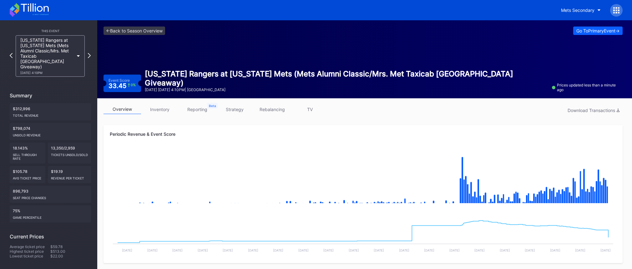  What do you see at coordinates (577, 10) in the screenshot?
I see `div: Mets Secondary` at bounding box center [577, 10].